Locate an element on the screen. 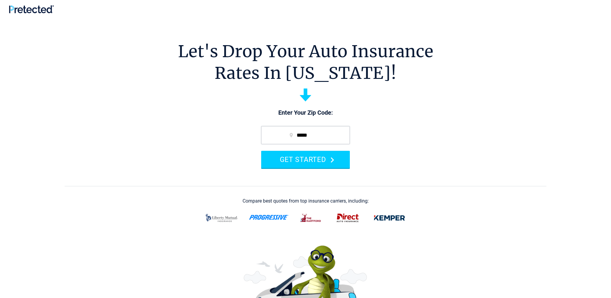  img: kemper is located at coordinates (389, 218).